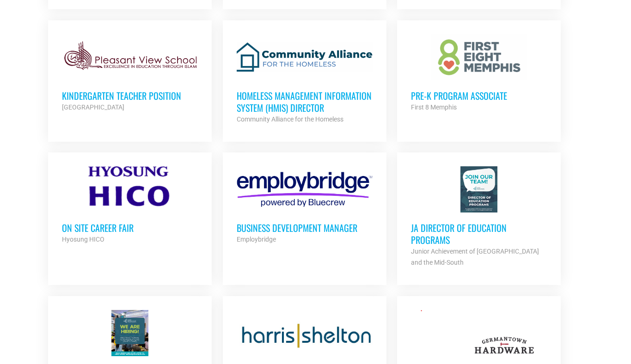 The image size is (631, 364). I want to click on strong: Community Alliance for the Homeless, so click(290, 119).